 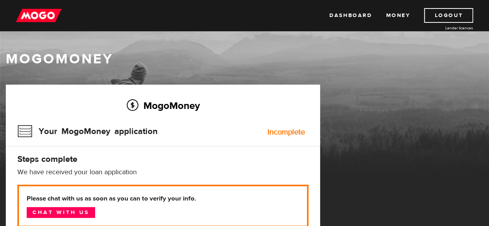 I want to click on b: Please chat with us as soon as you can to verify your info., so click(x=163, y=199).